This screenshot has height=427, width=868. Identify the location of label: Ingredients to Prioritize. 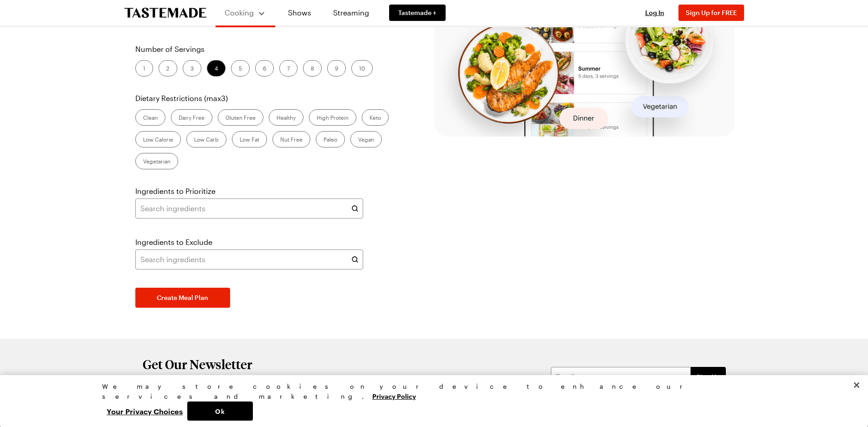
(176, 191).